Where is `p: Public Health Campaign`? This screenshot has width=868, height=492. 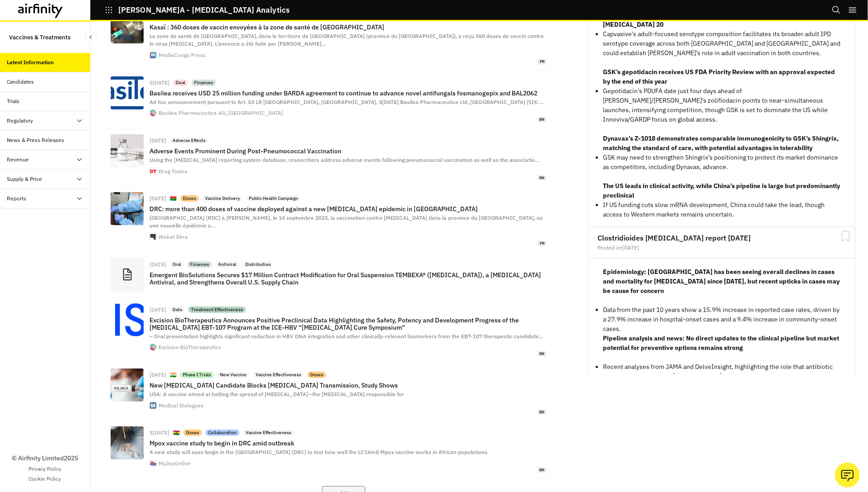 p: Public Health Campaign is located at coordinates (273, 199).